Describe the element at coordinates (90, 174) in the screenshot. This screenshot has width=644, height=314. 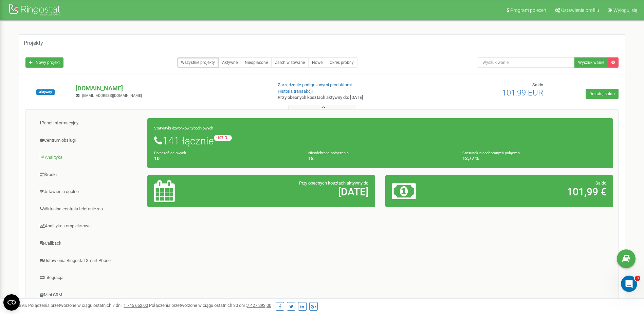
I see `a: Środki` at that location.